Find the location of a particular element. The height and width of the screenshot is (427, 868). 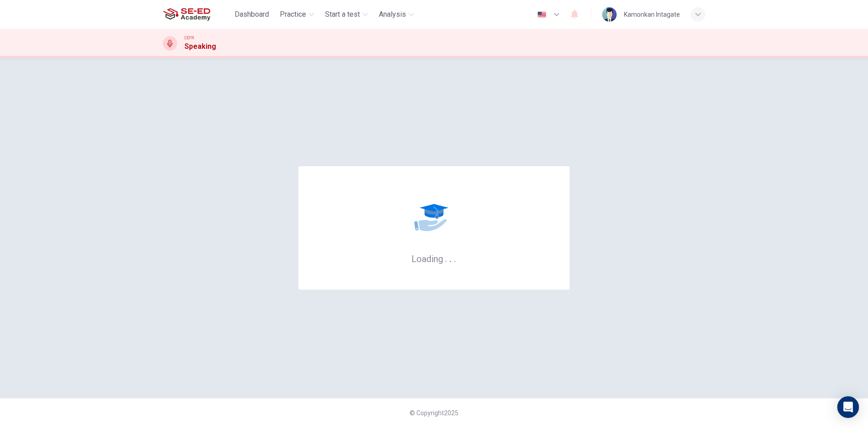

button: Practice is located at coordinates (297, 14).